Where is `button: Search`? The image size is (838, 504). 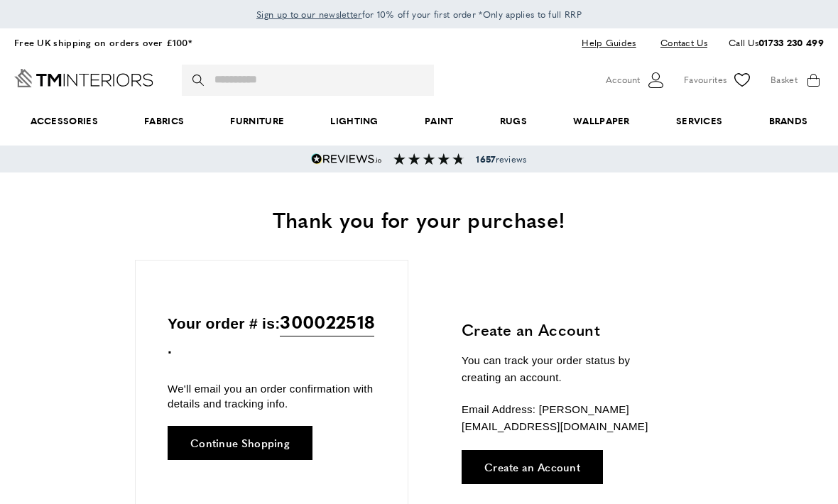
button: Search is located at coordinates (199, 80).